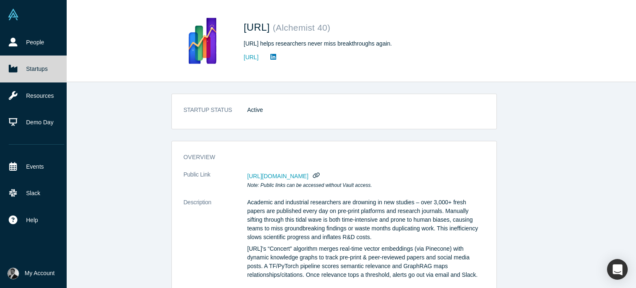 The image size is (636, 288). I want to click on dt: Description, so click(215, 243).